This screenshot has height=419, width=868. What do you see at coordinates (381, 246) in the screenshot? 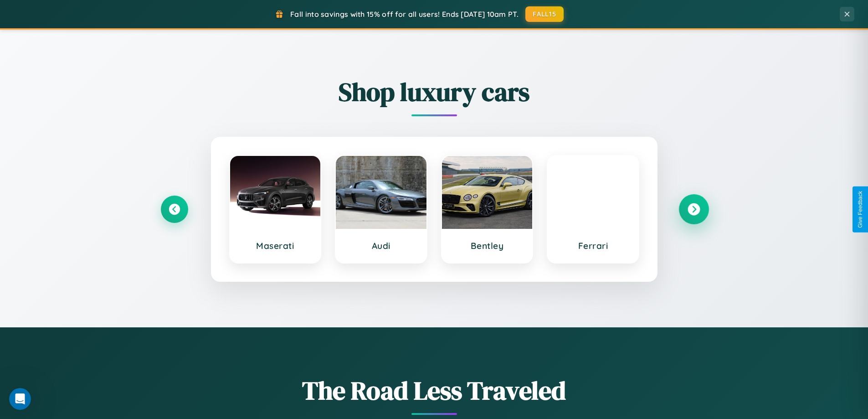
I see `h3: Audi` at bounding box center [381, 246].